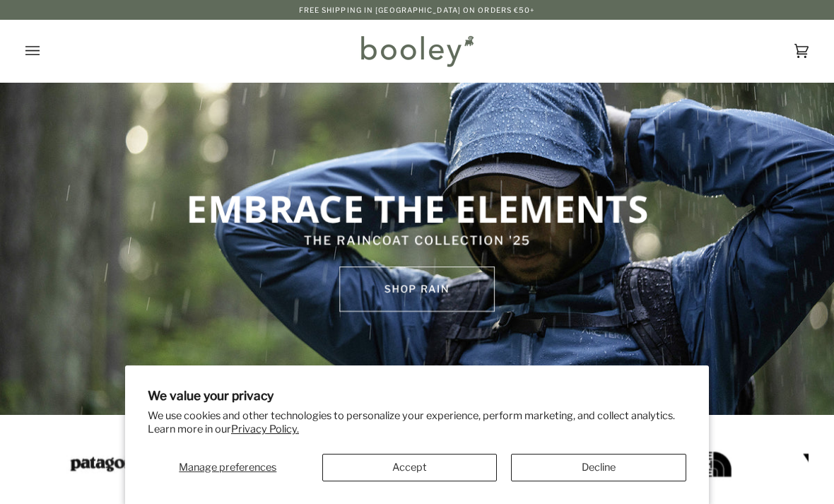 The width and height of the screenshot is (834, 504). Describe the element at coordinates (227, 467) in the screenshot. I see `button: Manage preferences` at that location.